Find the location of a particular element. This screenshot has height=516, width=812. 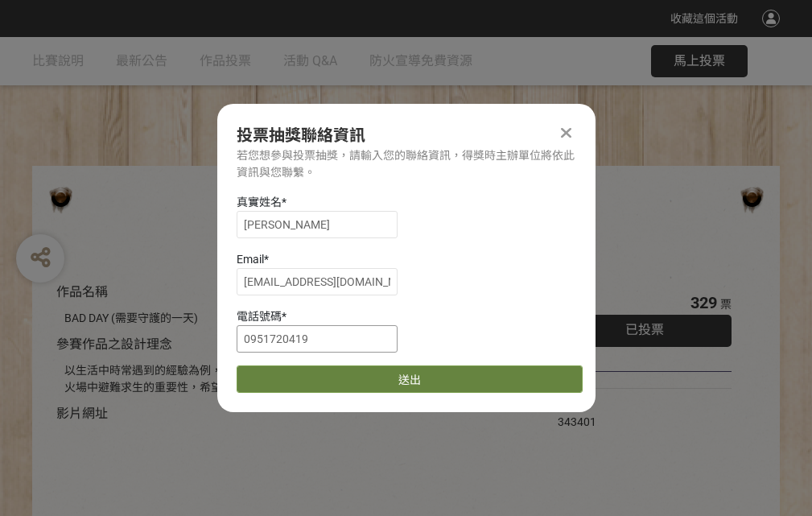

span: Email is located at coordinates (250, 259).